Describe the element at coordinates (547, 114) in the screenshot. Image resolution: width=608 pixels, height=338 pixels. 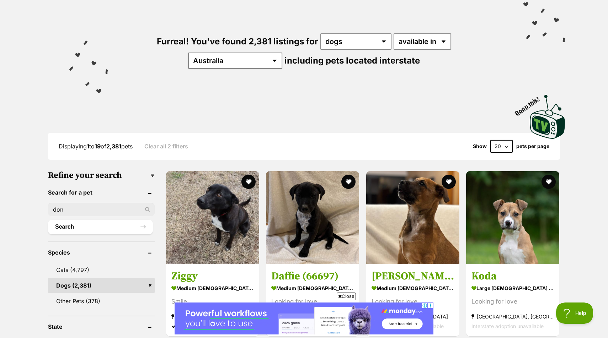
I see `a: Boop this!` at that location.